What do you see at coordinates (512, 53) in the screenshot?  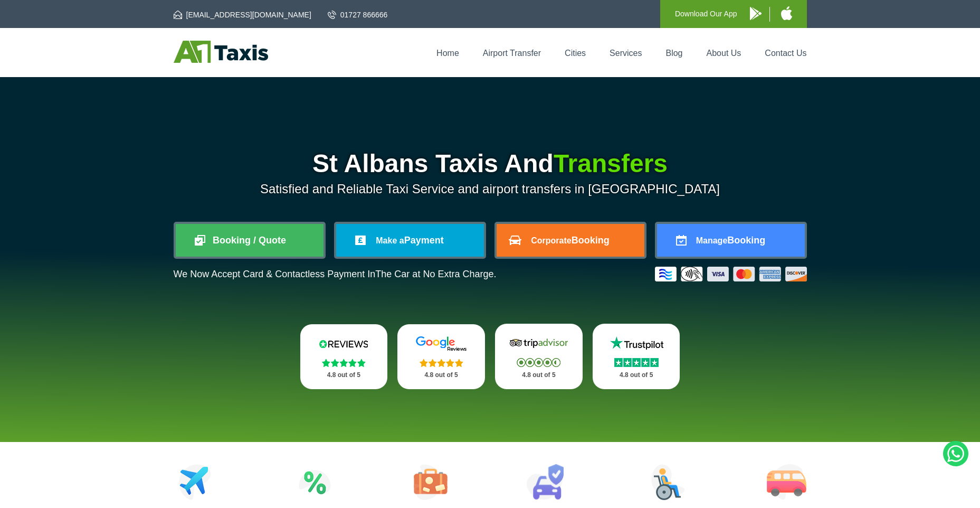 I see `a: Airport Transfer` at bounding box center [512, 53].